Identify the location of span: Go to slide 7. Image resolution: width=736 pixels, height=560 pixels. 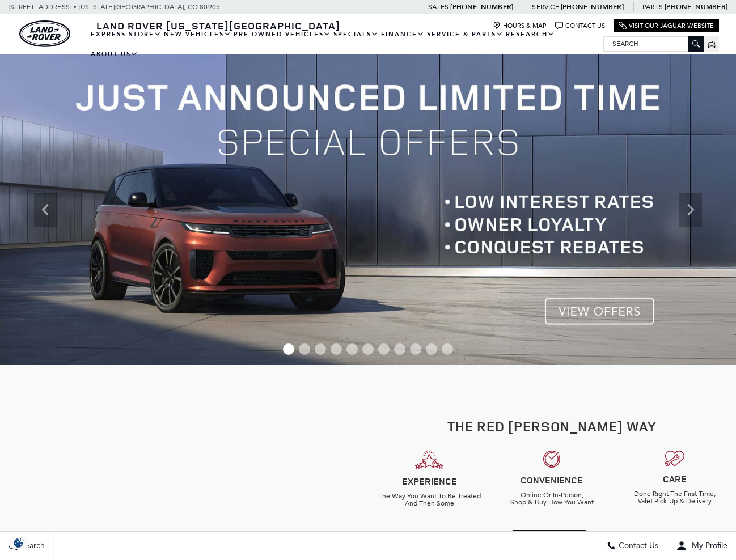
(384, 349).